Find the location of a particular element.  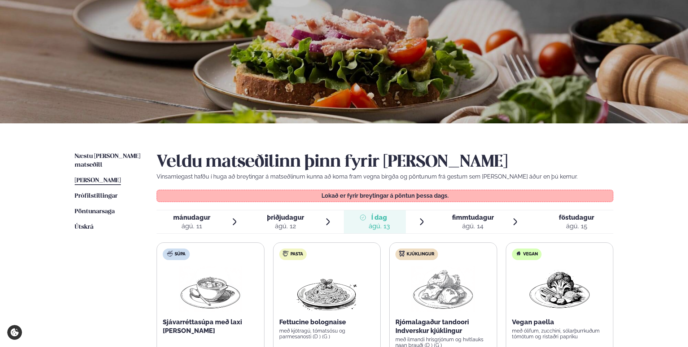

img: Vegan.svg is located at coordinates (518, 254).